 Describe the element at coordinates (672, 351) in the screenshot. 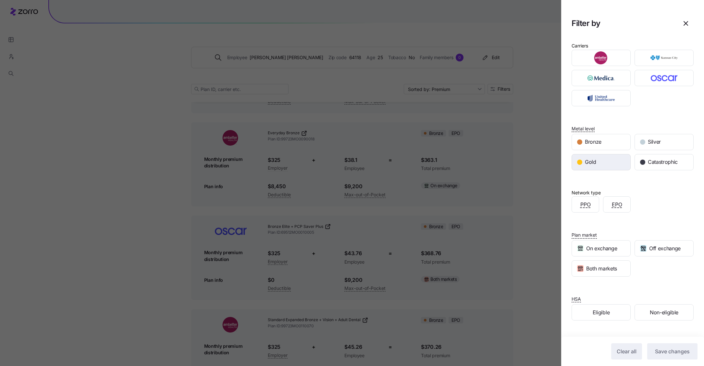

I see `span: Save changes` at that location.